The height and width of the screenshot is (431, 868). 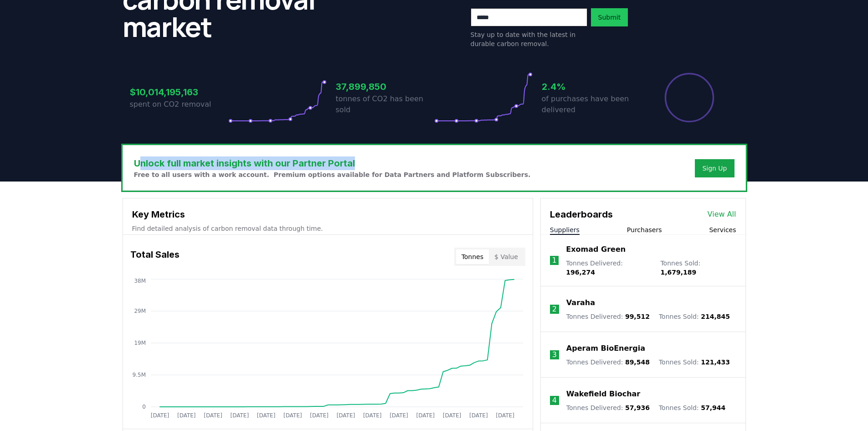 What do you see at coordinates (638, 362) in the screenshot?
I see `span: 89,548` at bounding box center [638, 362].